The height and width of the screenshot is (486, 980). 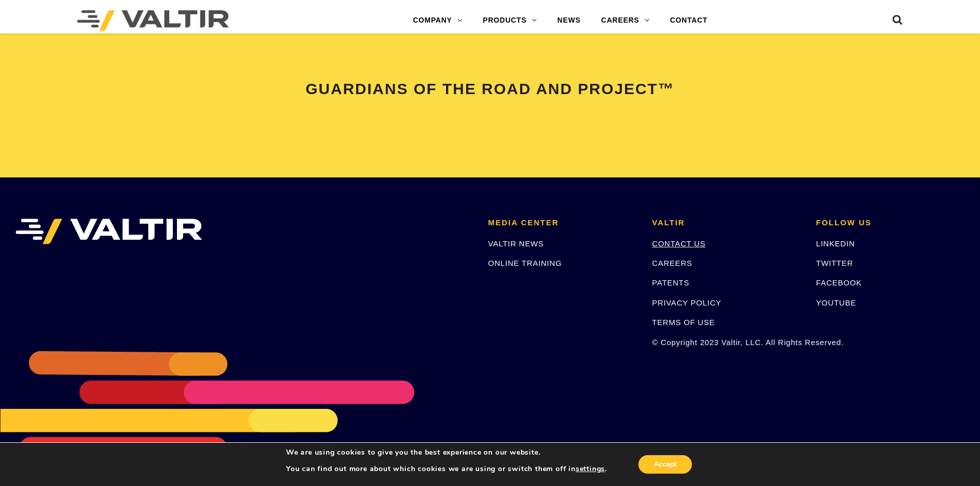 What do you see at coordinates (590, 469) in the screenshot?
I see `button: settings` at bounding box center [590, 469].